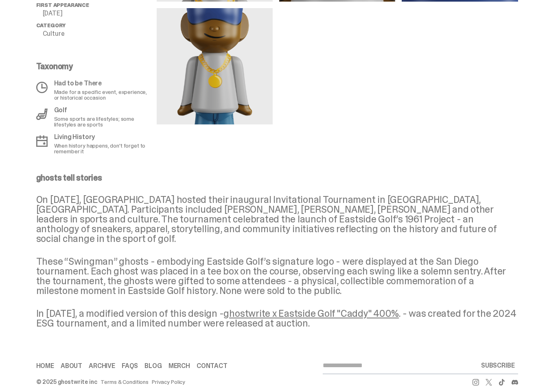 The image size is (560, 392). I want to click on p: These “Swingman” ghosts - embodying Eastside Golf’s signature logo - were displayed at the San Di..., so click(277, 276).